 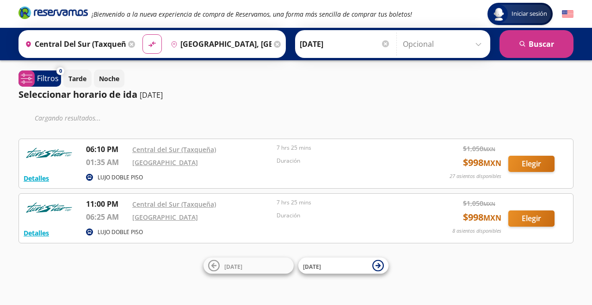 I want to click on p: 06:10 PM, so click(x=107, y=149).